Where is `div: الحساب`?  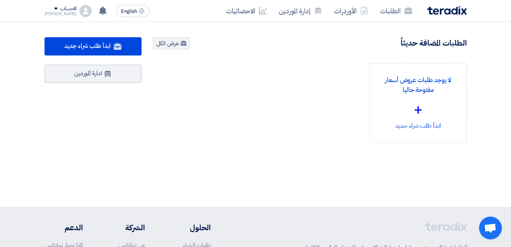
div: الحساب is located at coordinates (68, 9).